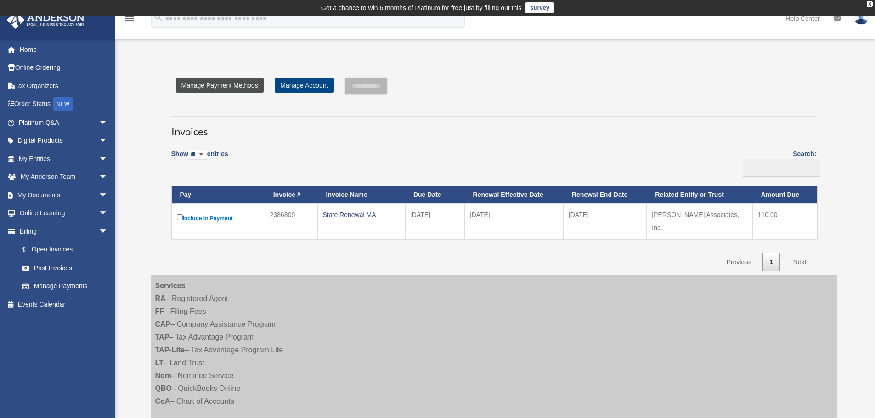 The image size is (875, 418). Describe the element at coordinates (64, 195) in the screenshot. I see `a: My Documentsarrow_drop_down` at that location.